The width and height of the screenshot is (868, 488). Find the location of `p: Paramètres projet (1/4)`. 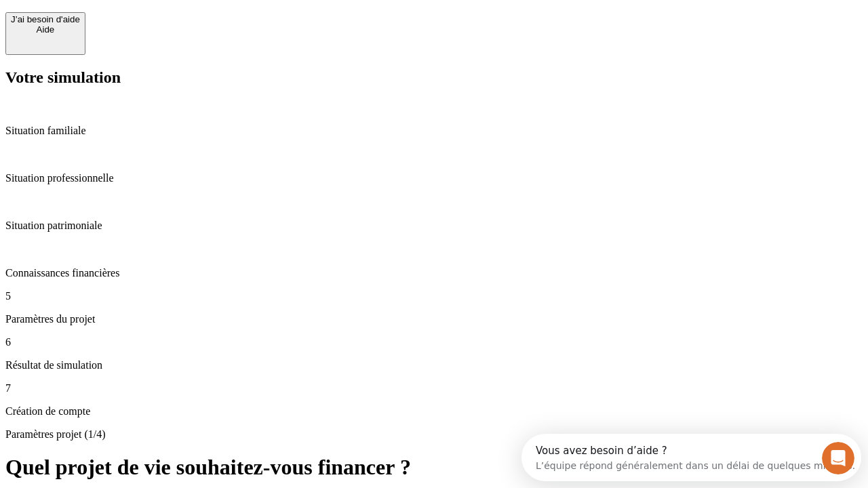

p: Paramètres projet (1/4) is located at coordinates (434, 434).